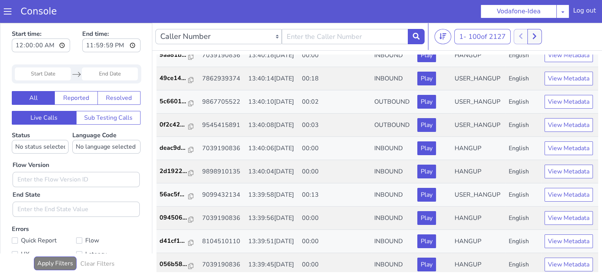  What do you see at coordinates (222, 56) in the screenshot?
I see `td: 7862939374` at bounding box center [222, 56].